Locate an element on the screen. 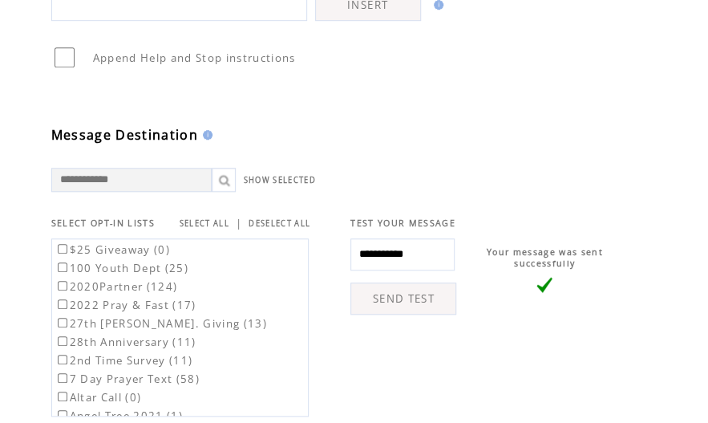 The height and width of the screenshot is (423, 708). label: 2022 Pray & Fast (17) is located at coordinates (125, 305).